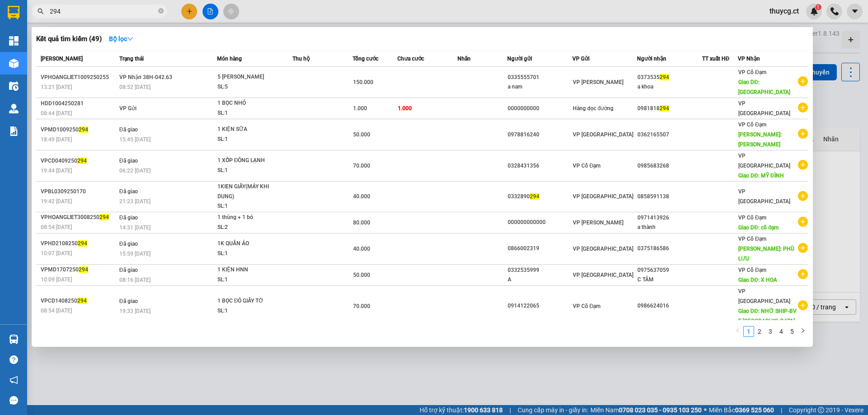 Image resolution: width=868 pixels, height=415 pixels. Describe the element at coordinates (581, 59) in the screenshot. I see `span: VP Gửi` at that location.